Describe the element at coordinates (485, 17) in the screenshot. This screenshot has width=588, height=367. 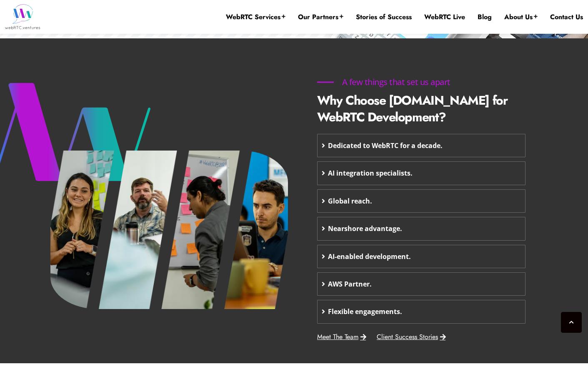
I see `a: Blog` at that location.